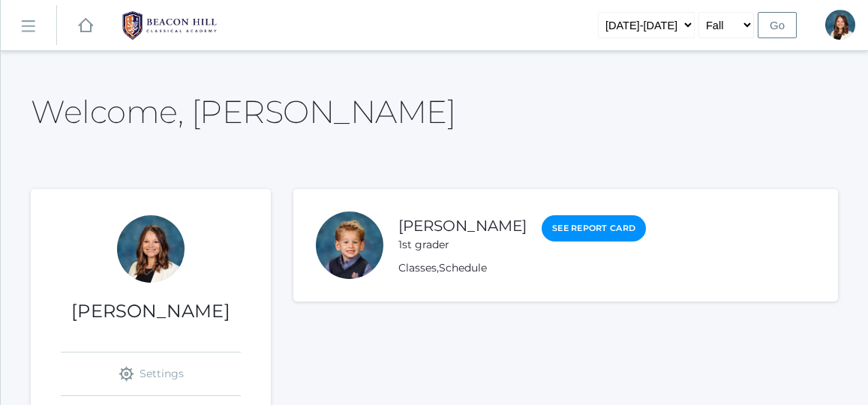 Image resolution: width=868 pixels, height=405 pixels. What do you see at coordinates (777, 25) in the screenshot?
I see `input: Go` at bounding box center [777, 25].